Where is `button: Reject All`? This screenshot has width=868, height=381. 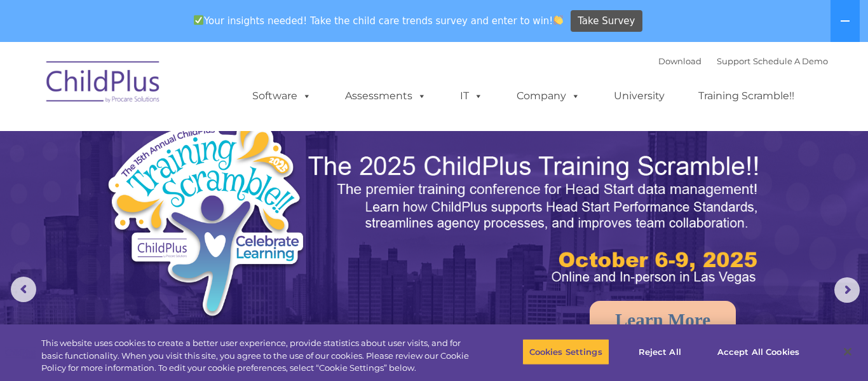
button: Reject All is located at coordinates (660, 352).